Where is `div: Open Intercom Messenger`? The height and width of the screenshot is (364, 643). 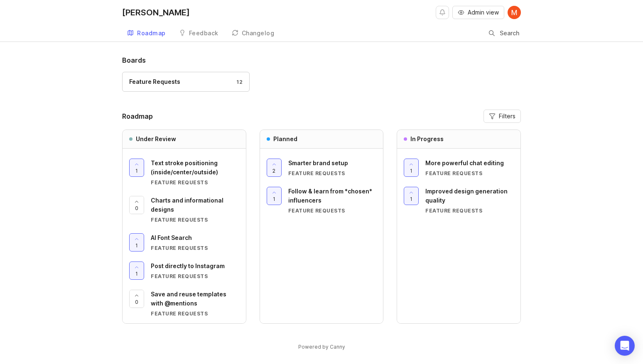
div: Open Intercom Messenger is located at coordinates (624, 345).